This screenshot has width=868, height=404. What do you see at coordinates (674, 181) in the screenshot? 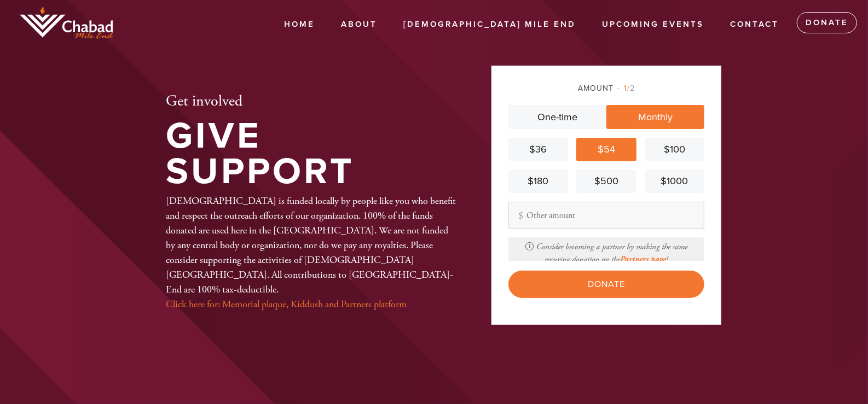
I see `a: $1000` at bounding box center [674, 181].